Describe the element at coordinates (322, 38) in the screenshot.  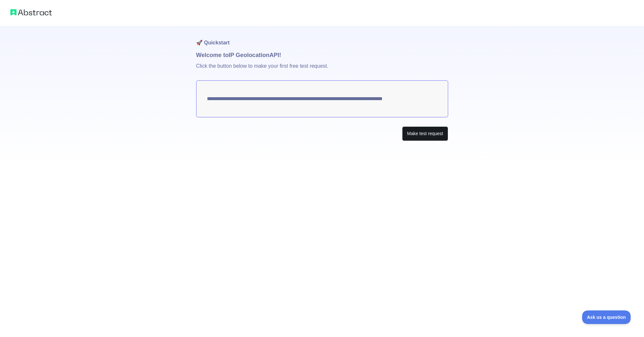
I see `h1: 🚀 Quickstart` at that location.